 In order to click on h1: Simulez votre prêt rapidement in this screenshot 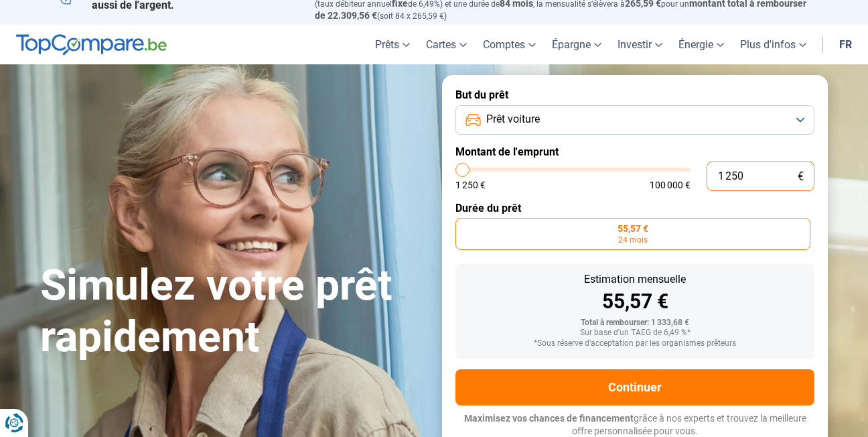, I will do `click(233, 312)`.